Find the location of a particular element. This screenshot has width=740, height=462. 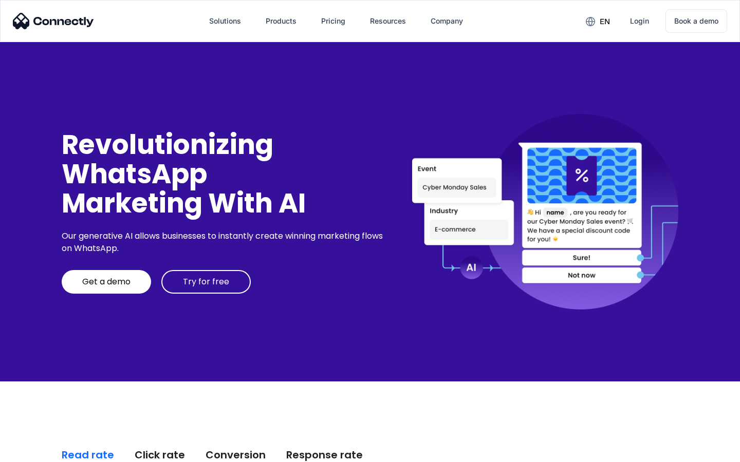

div: Conversion is located at coordinates (235, 455).